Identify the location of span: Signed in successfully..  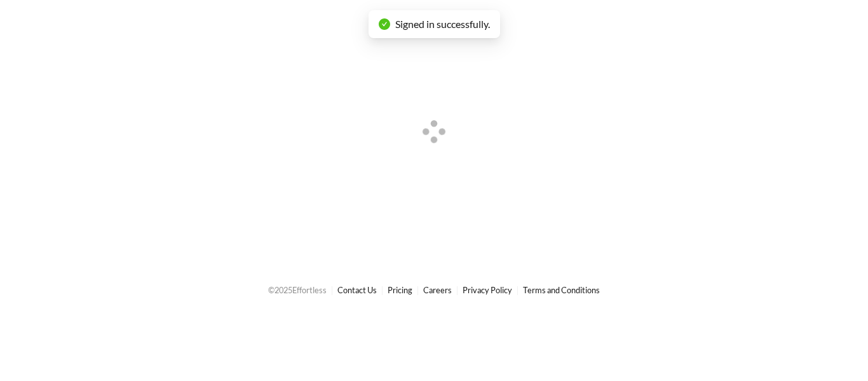
(442, 23).